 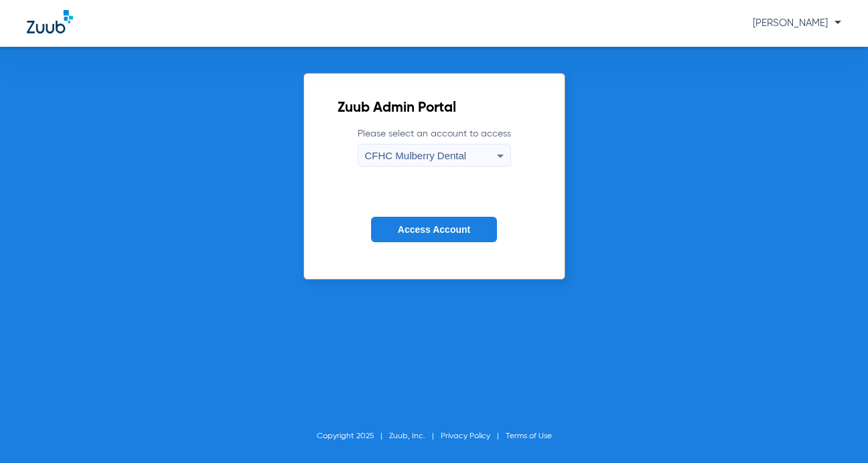 What do you see at coordinates (353, 436) in the screenshot?
I see `li: Copyright 2025` at bounding box center [353, 436].